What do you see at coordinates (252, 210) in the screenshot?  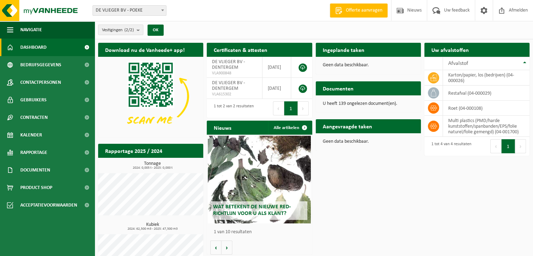 I see `span: Wat betekent de nieuwe RED-richtlijn voor u als klant?` at bounding box center [252, 210].